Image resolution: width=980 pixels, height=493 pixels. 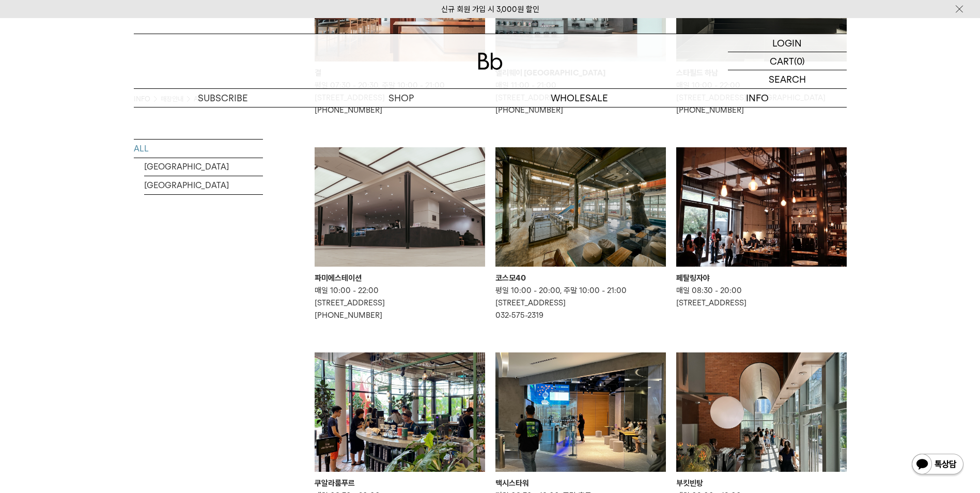 What do you see at coordinates (787, 61) in the screenshot?
I see `a: CART (0)` at bounding box center [787, 61].